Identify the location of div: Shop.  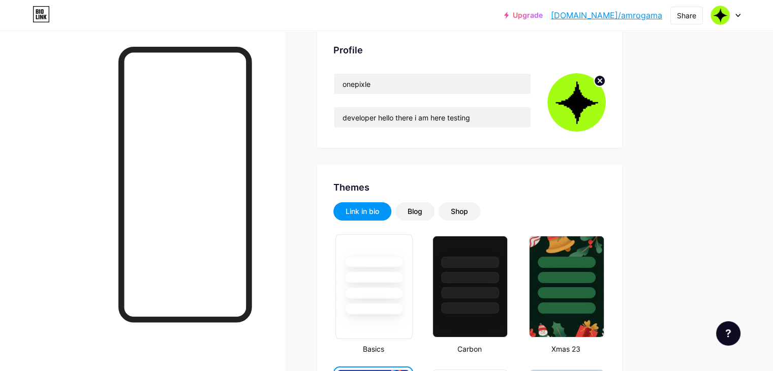
(460, 212).